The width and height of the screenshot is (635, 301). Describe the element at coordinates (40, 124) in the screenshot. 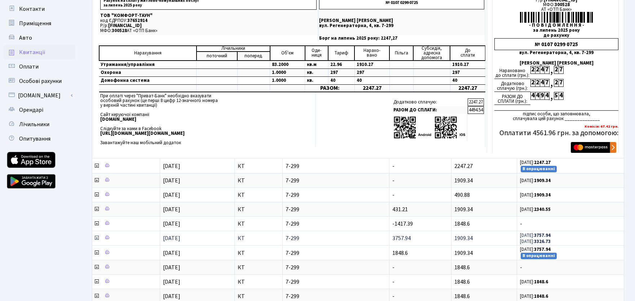

I see `a: Лічильники` at that location.